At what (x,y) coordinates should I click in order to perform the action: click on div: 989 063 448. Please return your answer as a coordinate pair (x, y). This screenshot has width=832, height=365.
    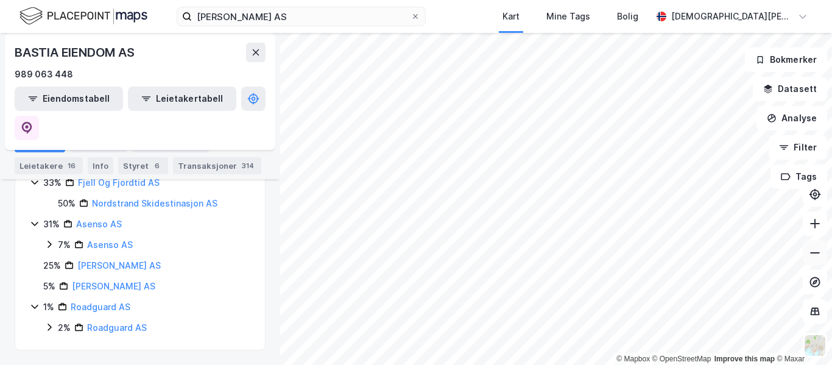
    Looking at the image, I should click on (44, 74).